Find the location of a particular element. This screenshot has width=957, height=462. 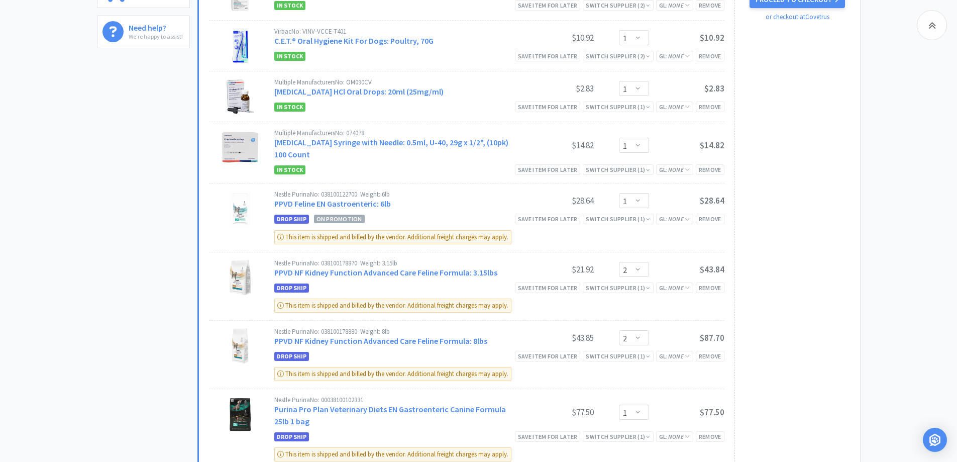

img: 25e14896ad8a4727987141852183dffb_706395.png is located at coordinates (240, 414).